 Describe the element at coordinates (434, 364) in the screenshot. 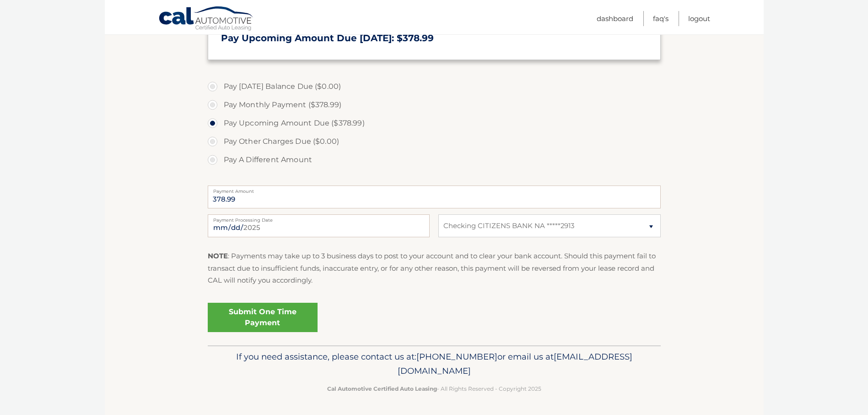

I see `p: If you need assistance, please contact us at: or email us at` at that location.